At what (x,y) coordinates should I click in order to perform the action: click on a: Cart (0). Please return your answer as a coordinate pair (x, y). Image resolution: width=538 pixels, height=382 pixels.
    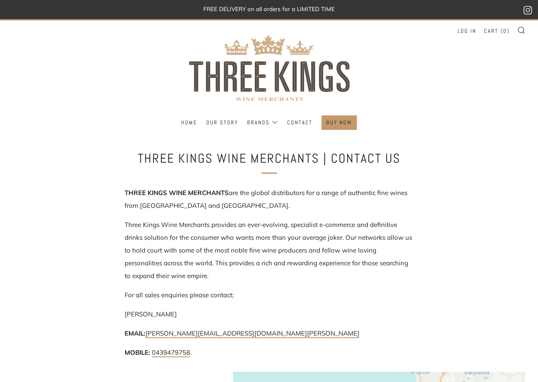
    Looking at the image, I should click on (497, 31).